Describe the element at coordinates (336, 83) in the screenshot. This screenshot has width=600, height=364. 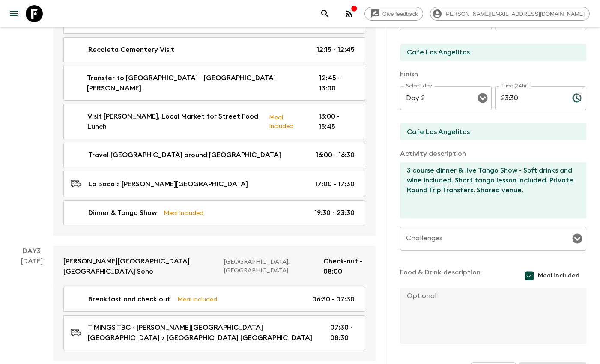
I see `p: 12:45 - 13:00` at that location.